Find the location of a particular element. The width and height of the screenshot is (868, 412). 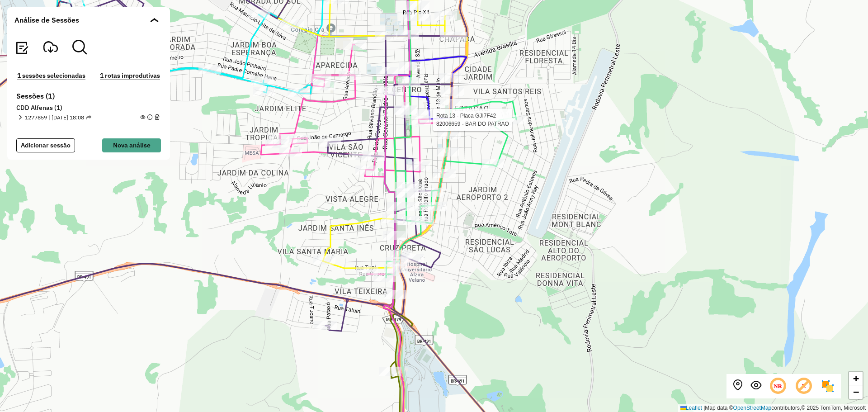

button: Visualizar Romaneio Exportadas is located at coordinates (50, 48).